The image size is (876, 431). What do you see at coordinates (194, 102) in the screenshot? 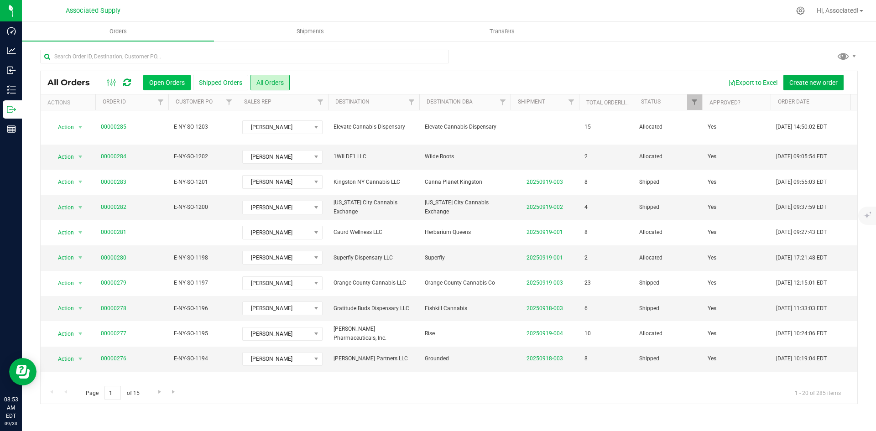
I see `a: Customer PO` at bounding box center [194, 102].